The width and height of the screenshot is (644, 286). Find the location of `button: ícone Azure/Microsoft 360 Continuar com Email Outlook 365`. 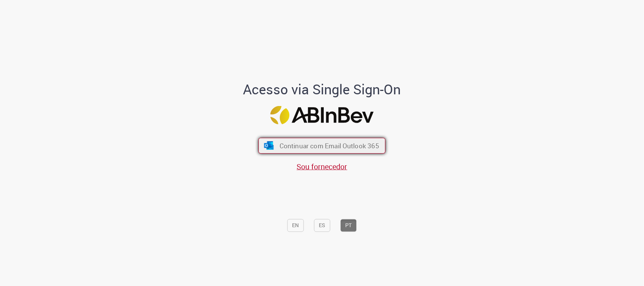

button: ícone Azure/Microsoft 360 Continuar com Email Outlook 365 is located at coordinates (322, 146).